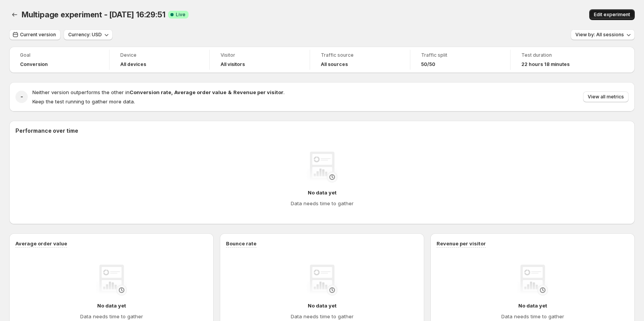 This screenshot has width=644, height=321. Describe the element at coordinates (545, 64) in the screenshot. I see `span: 22 hours 18 minutes` at that location.